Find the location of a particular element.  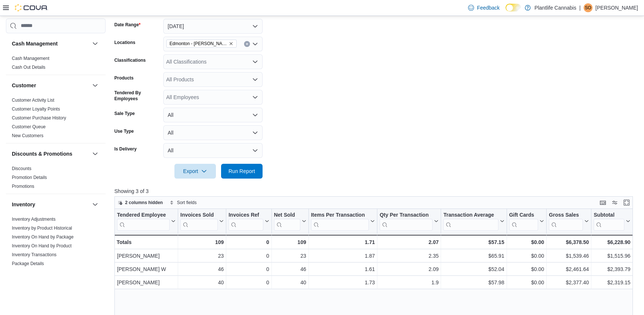

span: Customer Loyalty Points is located at coordinates (36, 109).